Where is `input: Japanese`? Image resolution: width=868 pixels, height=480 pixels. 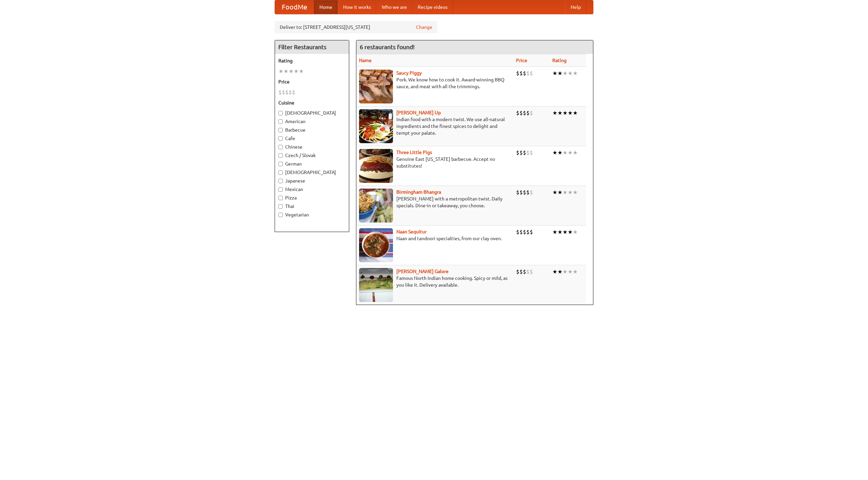
input: Japanese is located at coordinates (281, 181).